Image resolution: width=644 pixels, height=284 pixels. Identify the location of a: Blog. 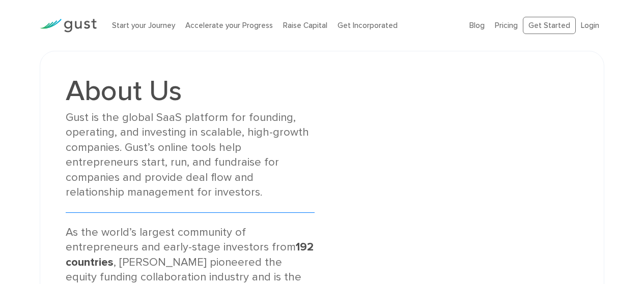
(477, 25).